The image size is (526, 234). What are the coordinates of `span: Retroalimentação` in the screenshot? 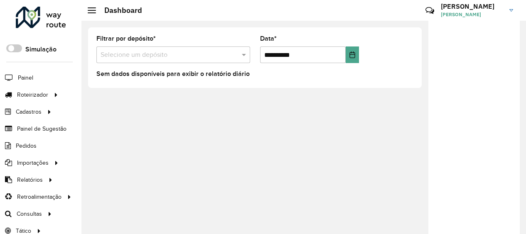 It's located at (39, 197).